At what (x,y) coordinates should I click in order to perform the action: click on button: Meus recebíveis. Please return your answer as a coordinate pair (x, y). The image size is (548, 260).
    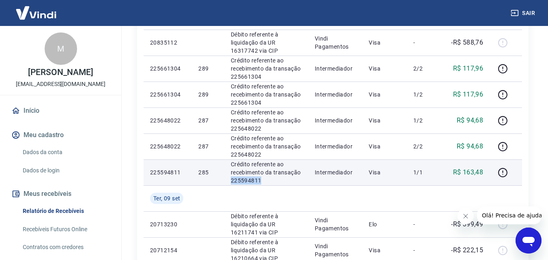
    Looking at the image, I should click on (60, 194).